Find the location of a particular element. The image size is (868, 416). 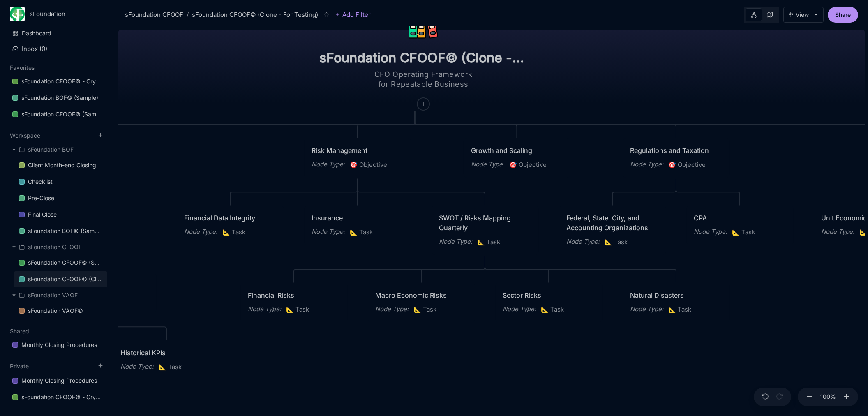

div: Sector Risks is located at coordinates (549, 295).